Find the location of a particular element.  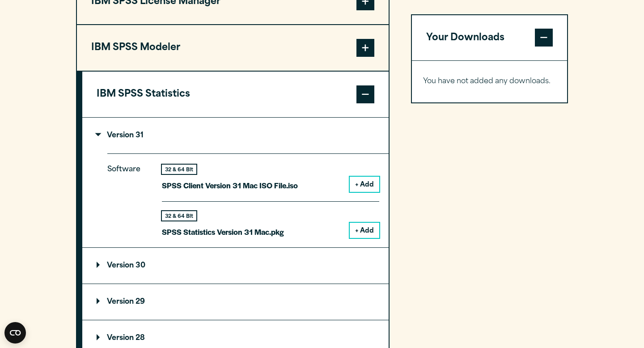

p: Version 29 is located at coordinates (121, 302).